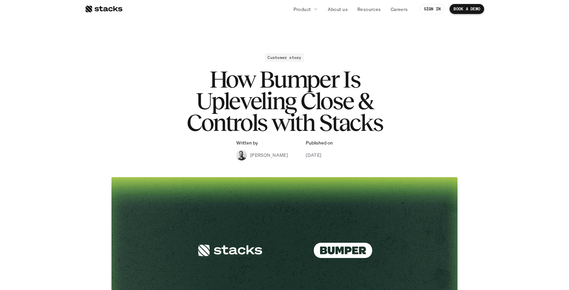 The width and height of the screenshot is (569, 290). Describe the element at coordinates (369, 9) in the screenshot. I see `p: Resources` at that location.